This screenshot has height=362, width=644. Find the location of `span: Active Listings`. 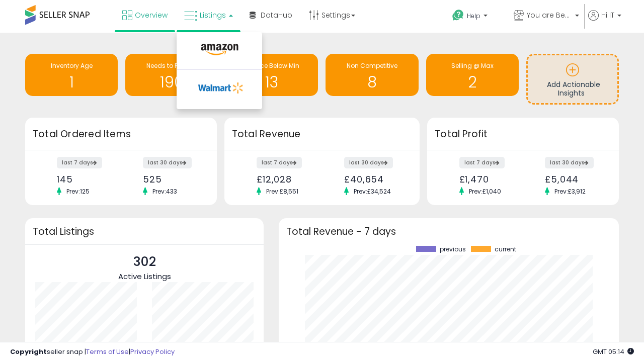

span: Active Listings is located at coordinates (144, 276).